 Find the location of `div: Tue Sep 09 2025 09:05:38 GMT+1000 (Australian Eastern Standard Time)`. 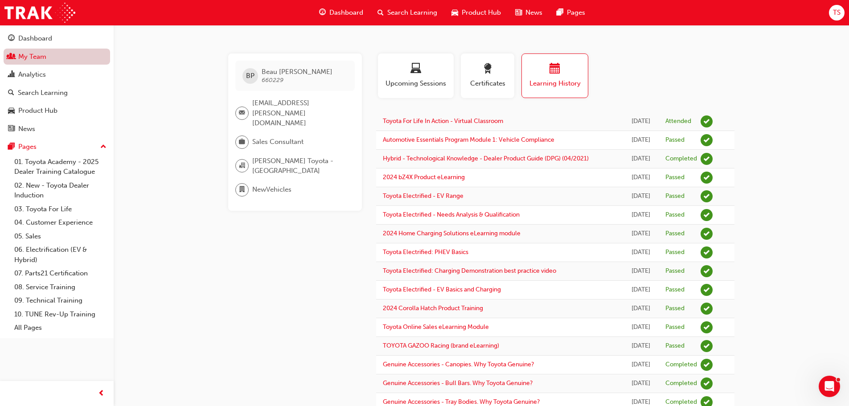

div: Tue Sep 09 2025 09:05:38 GMT+1000 (Australian Eastern Standard Time) is located at coordinates (641, 309).